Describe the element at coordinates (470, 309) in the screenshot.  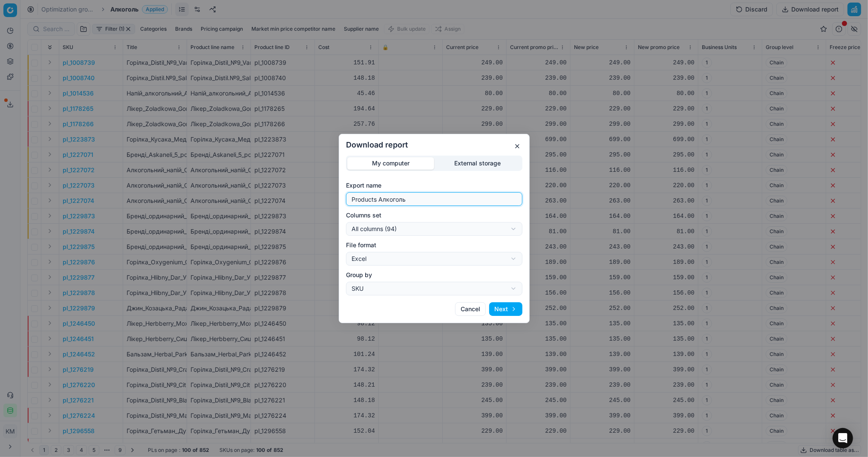
I see `button: Cancel` at that location.